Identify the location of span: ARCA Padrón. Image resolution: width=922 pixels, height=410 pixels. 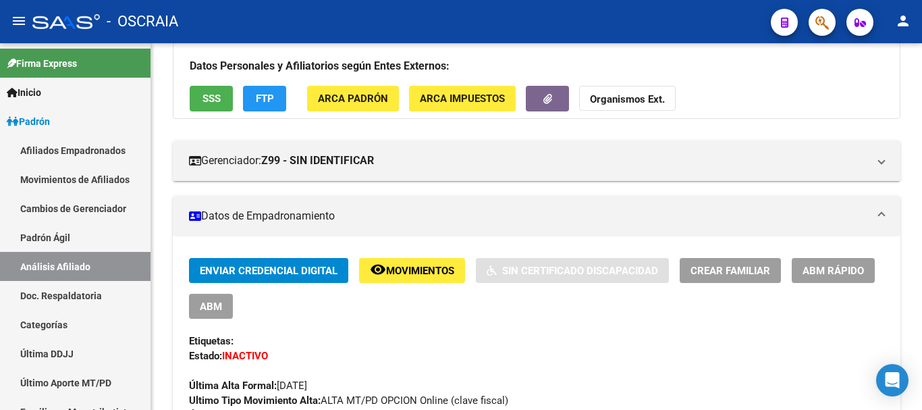
(353, 99).